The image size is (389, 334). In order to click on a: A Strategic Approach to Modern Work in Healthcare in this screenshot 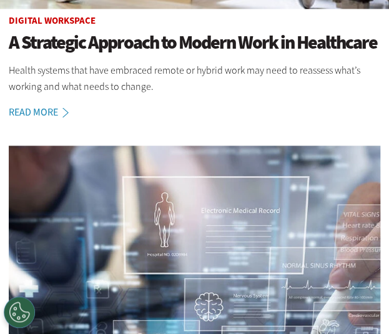, I will do `click(194, 42)`.